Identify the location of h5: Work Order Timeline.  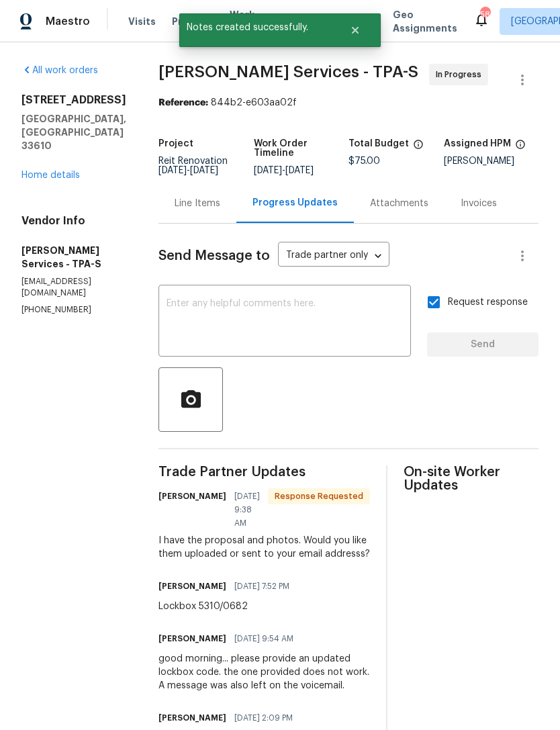
(301, 148).